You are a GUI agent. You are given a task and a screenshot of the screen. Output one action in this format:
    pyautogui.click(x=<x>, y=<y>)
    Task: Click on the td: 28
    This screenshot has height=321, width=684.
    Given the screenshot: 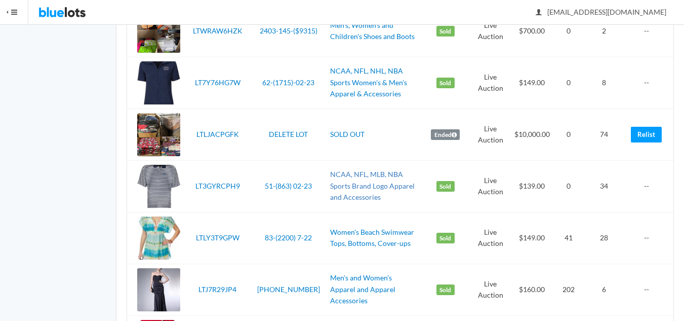 What is the action you would take?
    pyautogui.click(x=604, y=237)
    